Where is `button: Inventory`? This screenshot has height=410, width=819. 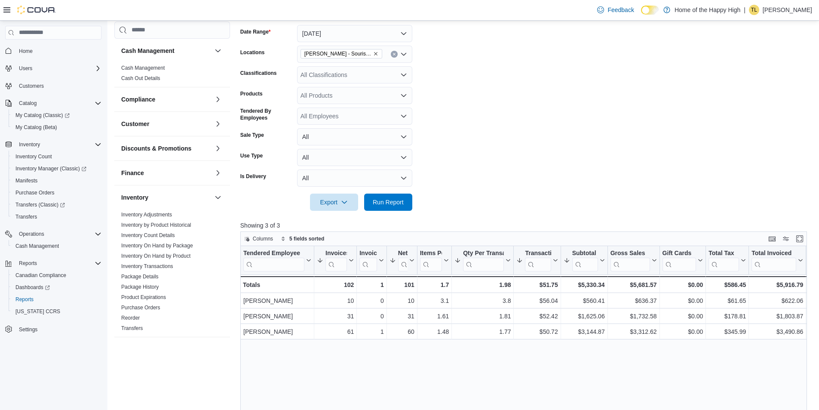 button: Inventory is located at coordinates (53, 144).